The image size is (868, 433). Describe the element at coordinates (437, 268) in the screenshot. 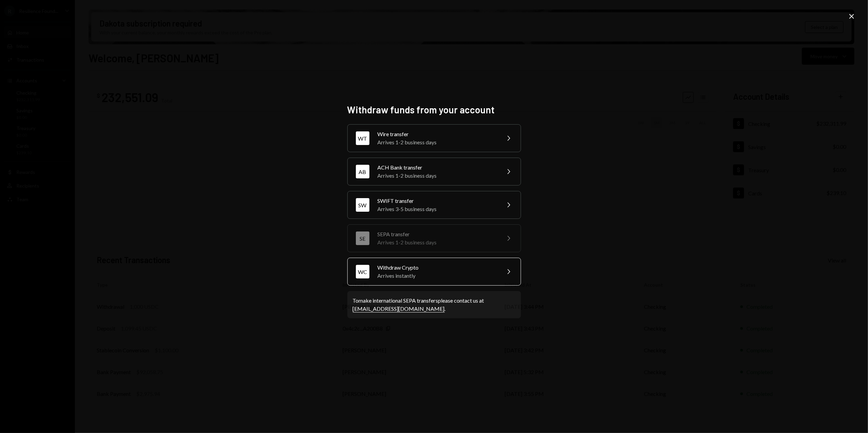

I see `div: Withdraw Crypto` at that location.